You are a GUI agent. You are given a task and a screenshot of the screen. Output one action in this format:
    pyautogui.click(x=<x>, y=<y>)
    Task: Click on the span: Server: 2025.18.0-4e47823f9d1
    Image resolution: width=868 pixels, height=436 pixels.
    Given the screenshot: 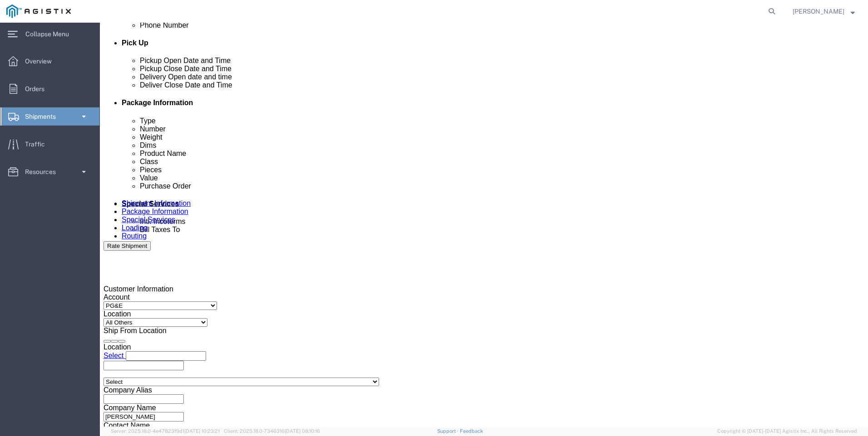 What is the action you would take?
    pyautogui.click(x=165, y=431)
    